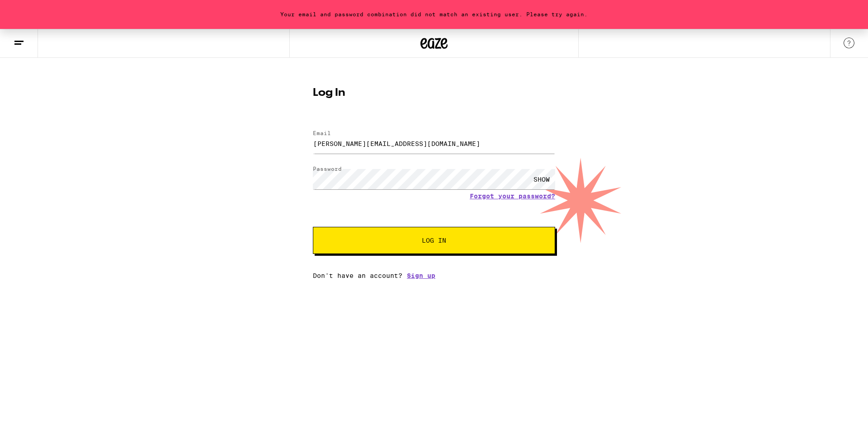 The image size is (868, 427). Describe the element at coordinates (434, 240) in the screenshot. I see `button: Log In` at that location.